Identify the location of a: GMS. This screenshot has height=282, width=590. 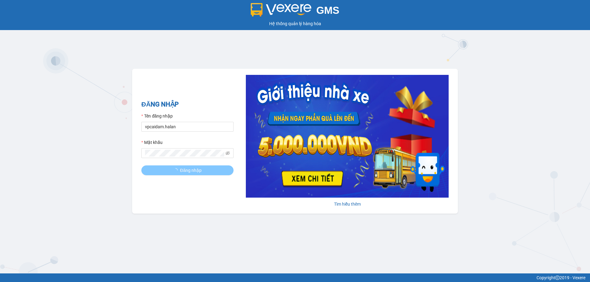
(295, 12).